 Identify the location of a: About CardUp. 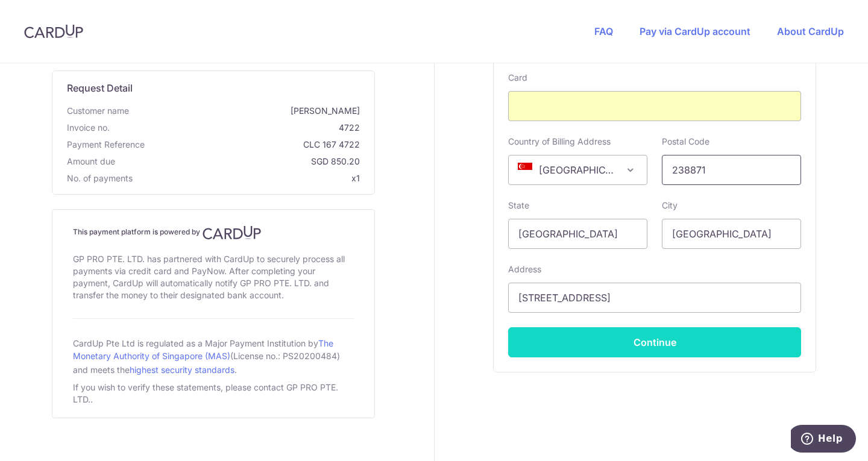
(810, 32).